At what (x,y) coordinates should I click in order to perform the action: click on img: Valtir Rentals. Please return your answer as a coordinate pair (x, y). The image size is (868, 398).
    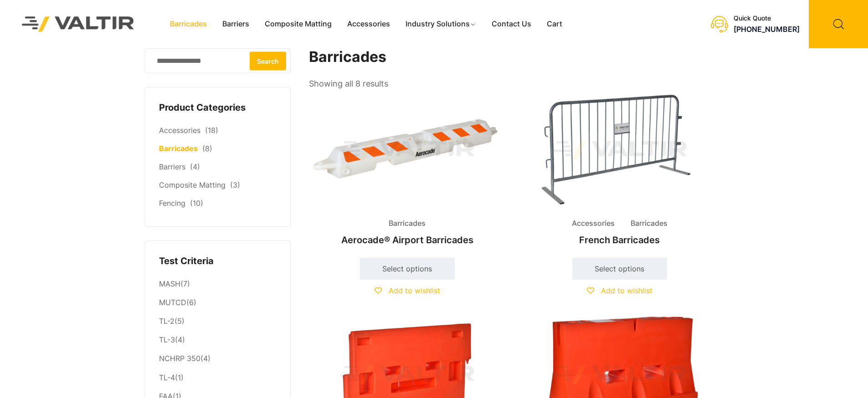
    Looking at the image, I should click on (78, 23).